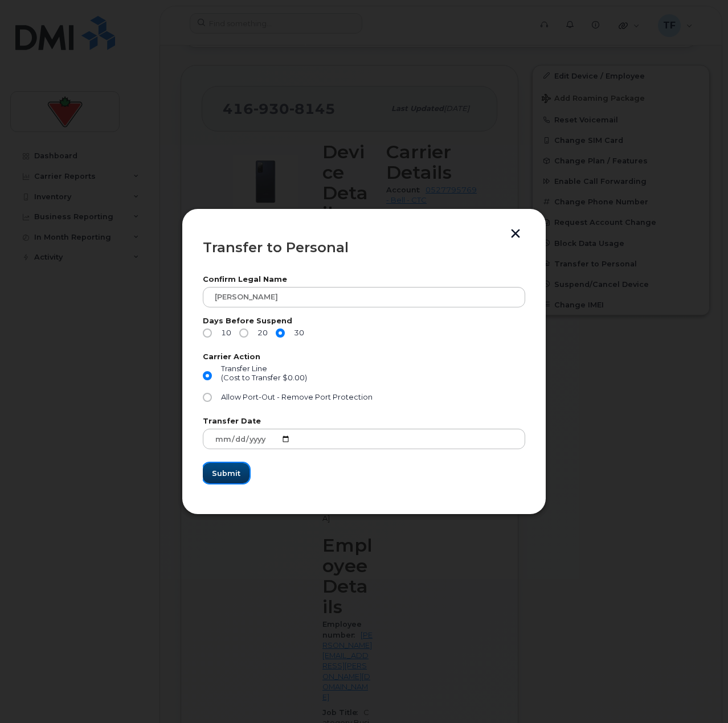 The width and height of the screenshot is (728, 723). Describe the element at coordinates (260, 333) in the screenshot. I see `span: 20` at that location.